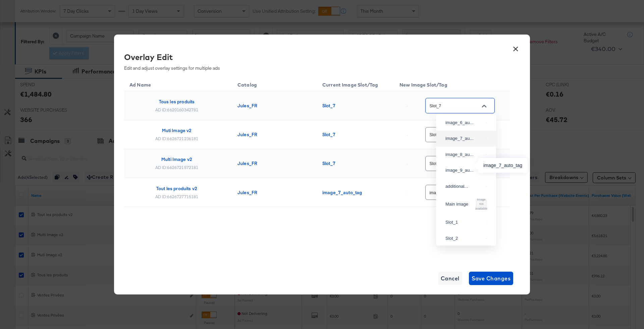 Image resolution: width=644 pixels, height=329 pixels. Describe the element at coordinates (464, 123) in the screenshot. I see `div: image_6_au...` at that location.